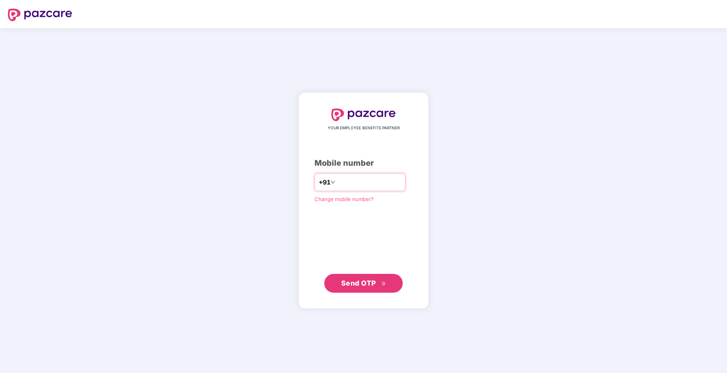  What do you see at coordinates (364, 128) in the screenshot?
I see `span: YOUR EMPLOYEE BENEFITS PARTNER` at bounding box center [364, 128].